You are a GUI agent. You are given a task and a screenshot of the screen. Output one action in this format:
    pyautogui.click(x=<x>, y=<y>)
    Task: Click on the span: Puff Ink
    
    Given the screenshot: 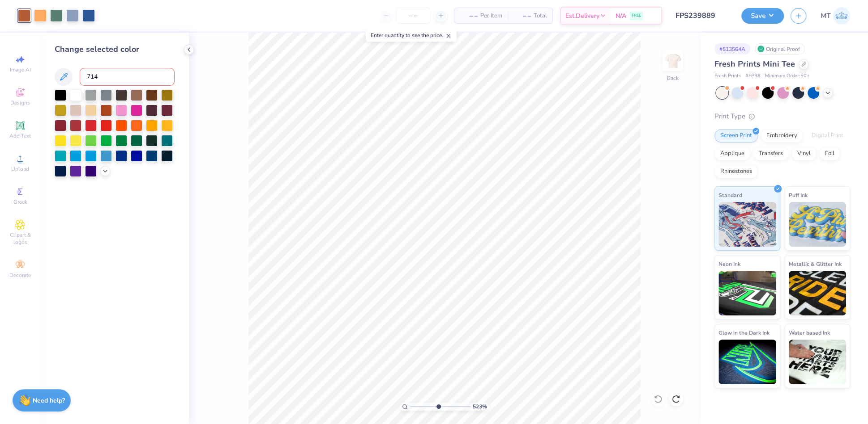 What is the action you would take?
    pyautogui.click(x=798, y=195)
    